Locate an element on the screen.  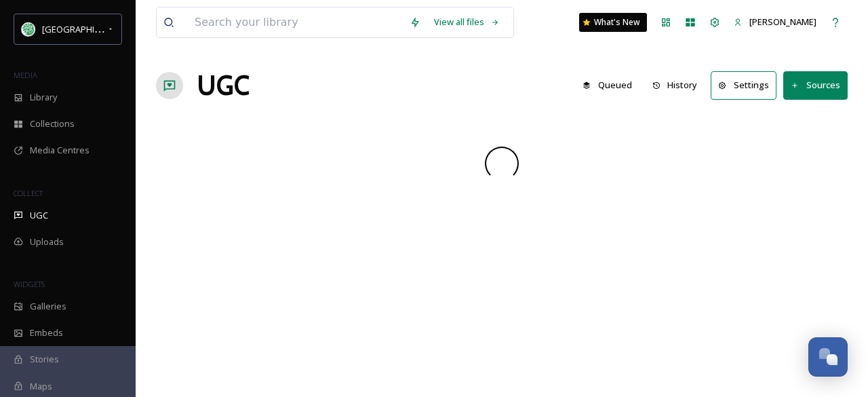
span: WIDGETS is located at coordinates (29, 283).